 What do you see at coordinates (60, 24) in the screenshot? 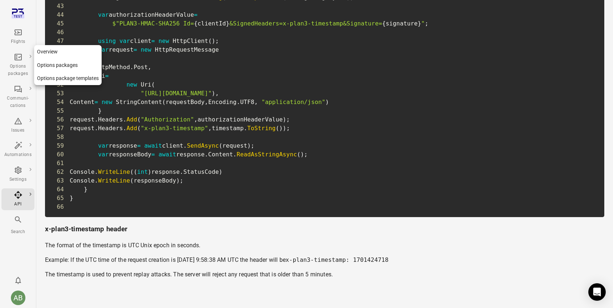
I see `span: 45` at bounding box center [60, 24].